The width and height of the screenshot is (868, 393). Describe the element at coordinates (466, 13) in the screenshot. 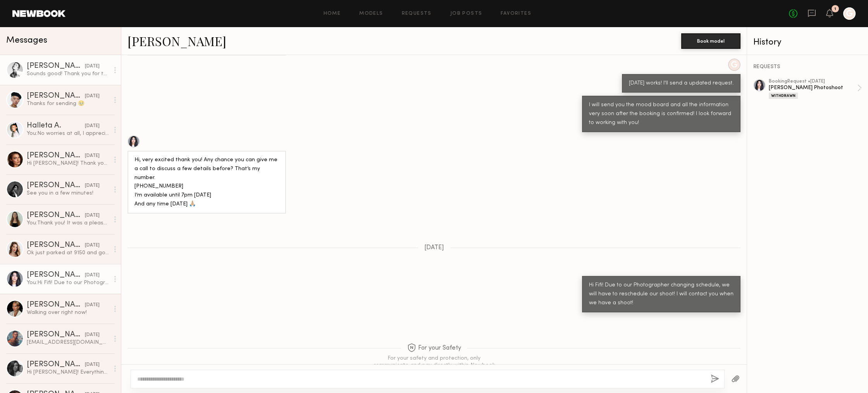

I see `a: Job Posts` at that location.